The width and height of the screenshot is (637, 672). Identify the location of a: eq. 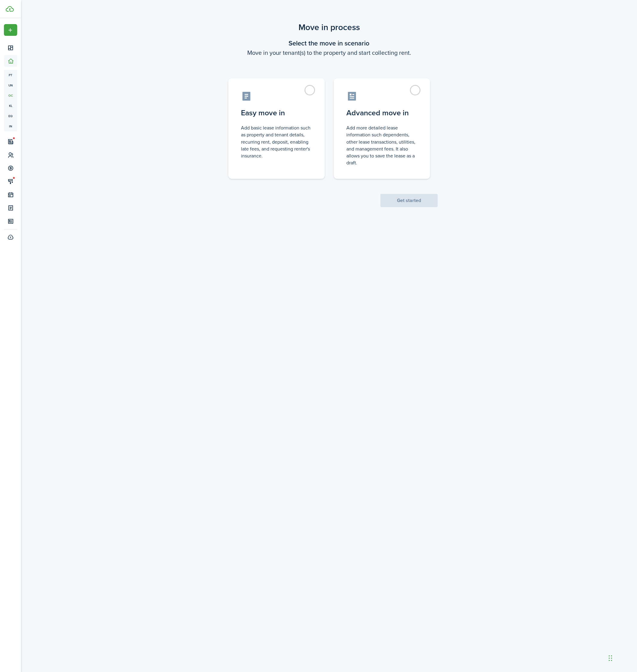
(11, 115).